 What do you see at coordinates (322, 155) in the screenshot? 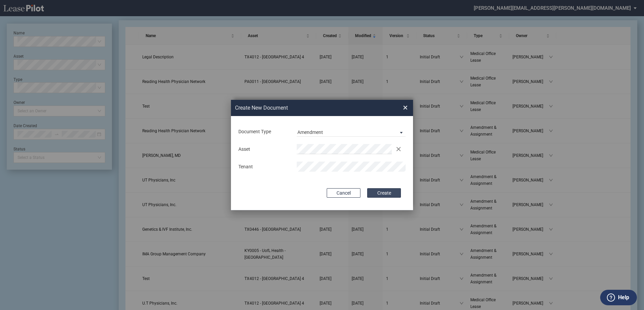
I see `md-dialog: Create New ...` at bounding box center [322, 155].